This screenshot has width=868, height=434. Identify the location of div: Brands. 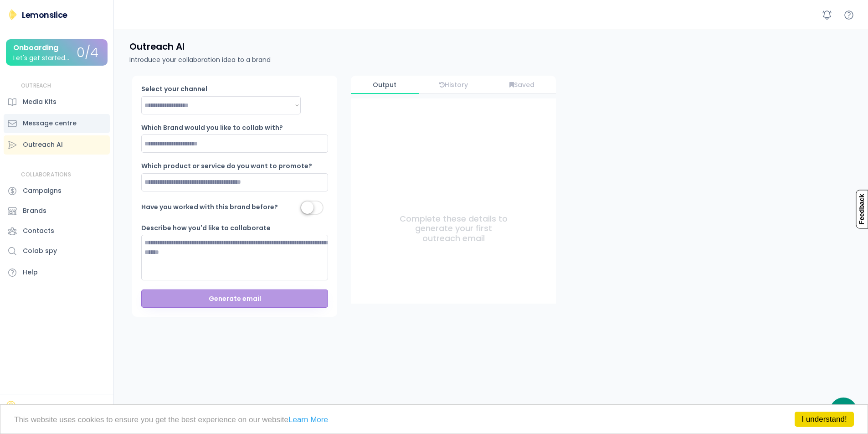
(34, 211).